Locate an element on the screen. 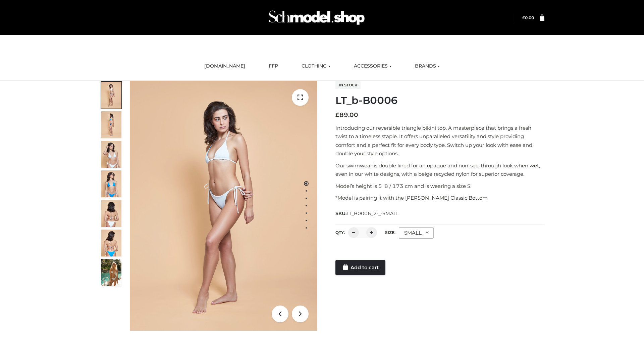 This screenshot has height=363, width=644. a: ACCESSORIES is located at coordinates (373, 66).